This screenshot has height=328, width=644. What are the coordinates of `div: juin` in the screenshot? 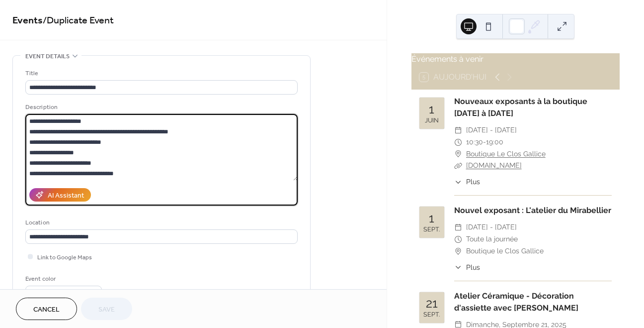 It's located at (432, 121).